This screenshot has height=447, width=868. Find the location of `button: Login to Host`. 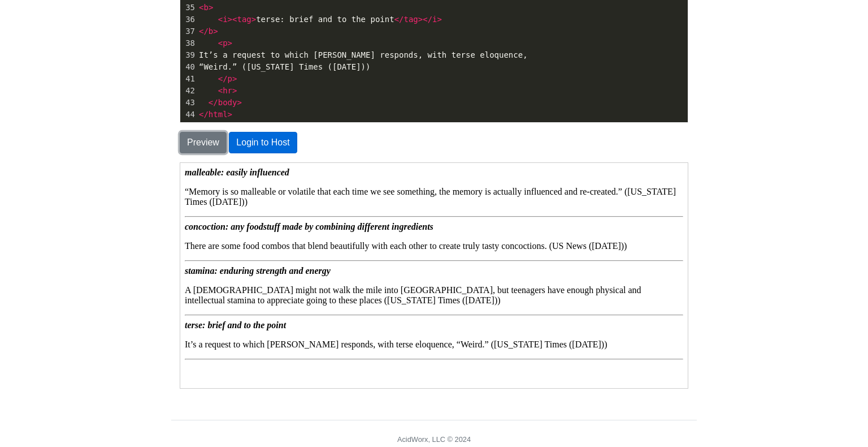

button: Login to Host is located at coordinates (262, 143).